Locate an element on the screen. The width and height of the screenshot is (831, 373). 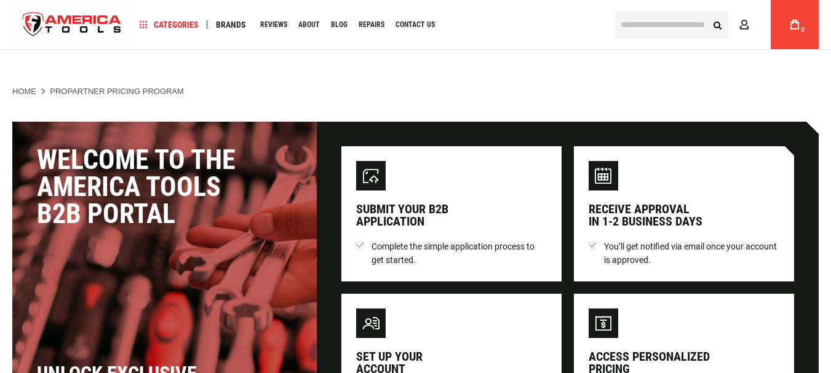
a: Categories is located at coordinates (169, 25).